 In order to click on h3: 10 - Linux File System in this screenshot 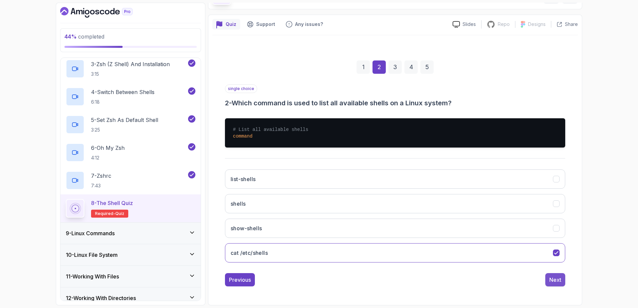, I will do `click(92, 255)`.